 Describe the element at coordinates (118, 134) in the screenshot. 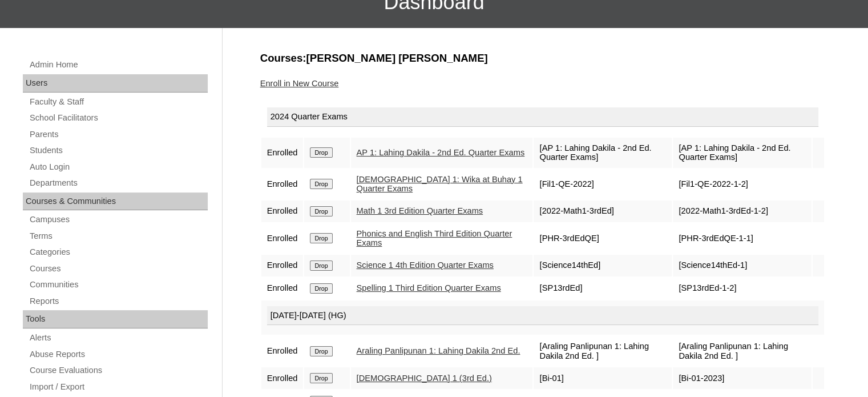

I see `a: Parents` at that location.